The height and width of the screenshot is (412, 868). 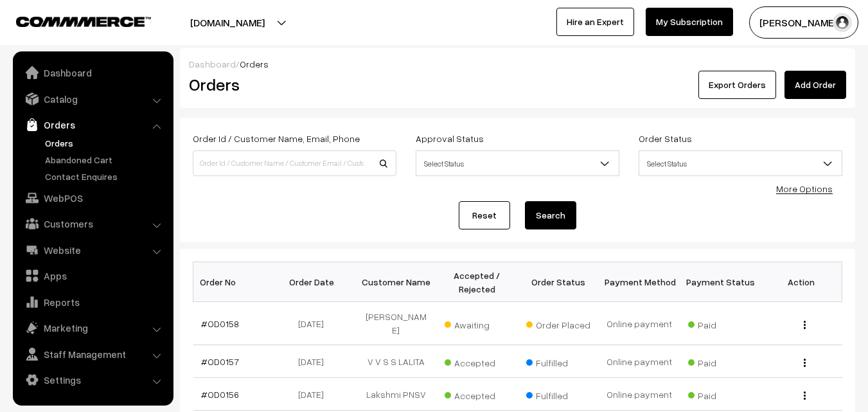 What do you see at coordinates (690, 22) in the screenshot?
I see `a: My Subscription` at bounding box center [690, 22].